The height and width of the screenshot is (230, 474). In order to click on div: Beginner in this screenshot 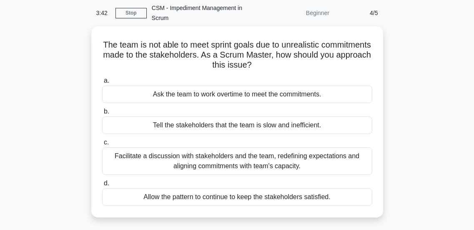, I will do `click(297, 13)`.